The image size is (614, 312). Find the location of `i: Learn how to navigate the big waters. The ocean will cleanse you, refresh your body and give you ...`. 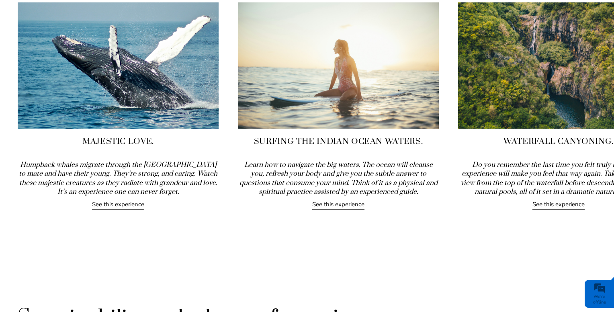

i: Learn how to navigate the big waters. The ocean will cleanse you, refresh your body and give you ... is located at coordinates (338, 178).